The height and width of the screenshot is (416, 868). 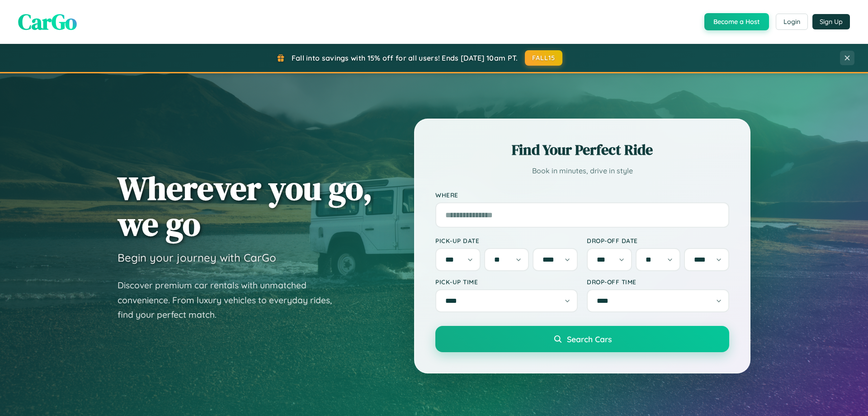 What do you see at coordinates (506, 281) in the screenshot?
I see `label: Pick-up Time` at bounding box center [506, 281].